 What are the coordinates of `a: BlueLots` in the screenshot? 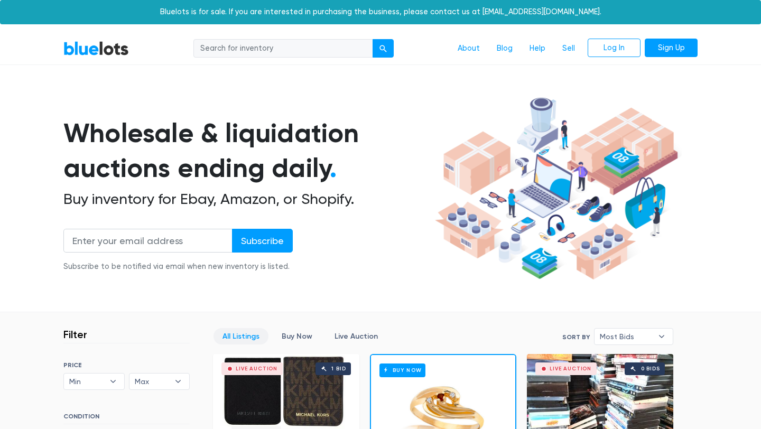 It's located at (96, 48).